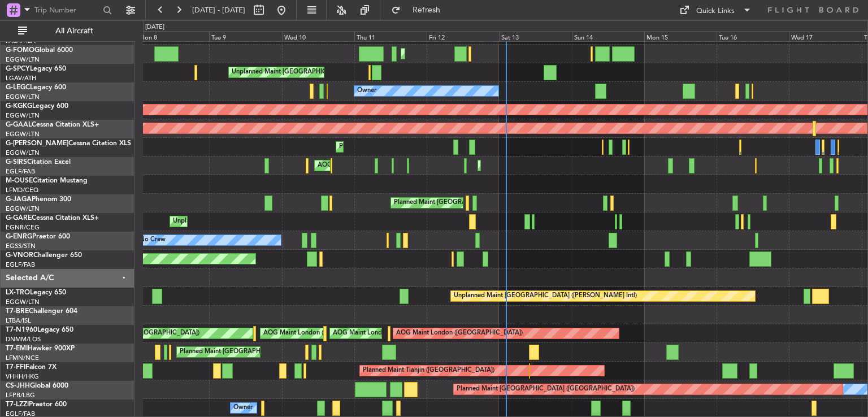 This screenshot has height=417, width=868. I want to click on a: DNMM/LOS, so click(23, 339).